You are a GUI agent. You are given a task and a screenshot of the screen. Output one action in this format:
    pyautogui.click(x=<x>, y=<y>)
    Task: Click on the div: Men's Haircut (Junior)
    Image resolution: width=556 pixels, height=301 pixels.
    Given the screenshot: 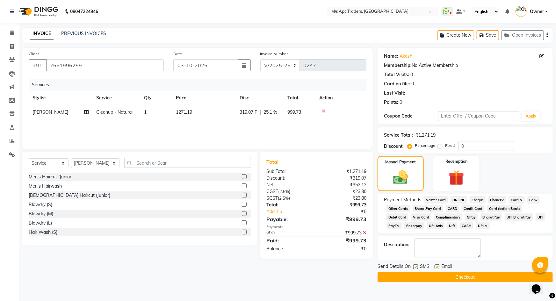 What is the action you would take?
    pyautogui.click(x=51, y=177)
    